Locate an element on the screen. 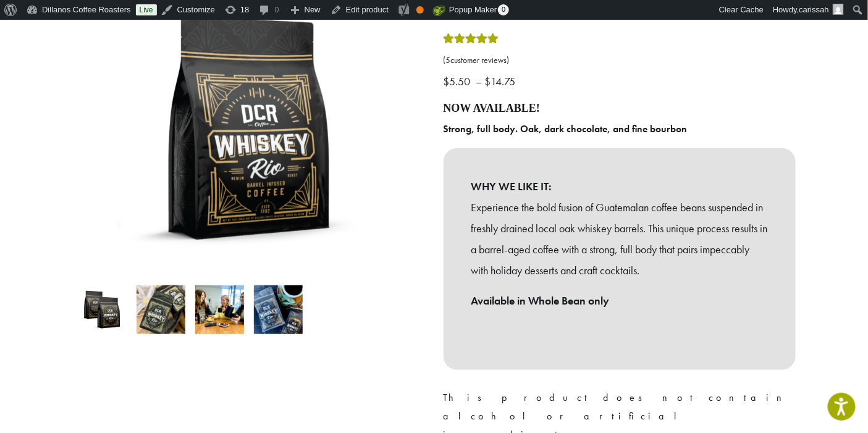 This screenshot has height=433, width=868. p: Experience the bold fusion of Guatemalan coffee beans suspended in freshly drained local oak whis... is located at coordinates (619, 239).